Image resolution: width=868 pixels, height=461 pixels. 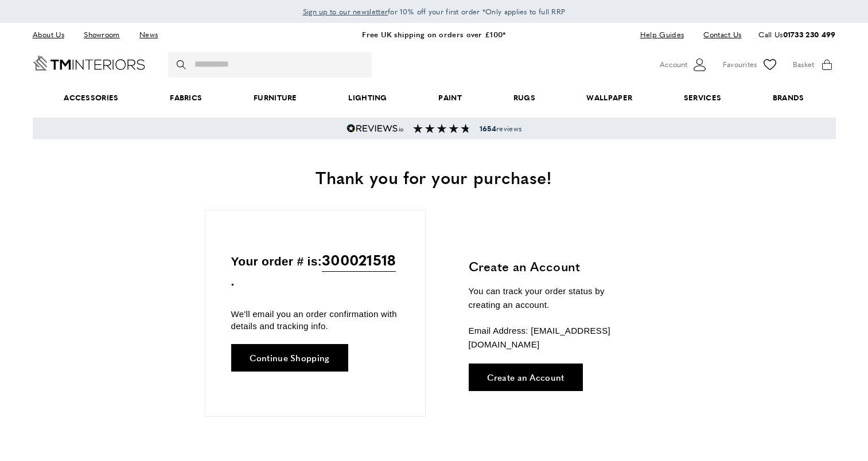 What do you see at coordinates (315, 269) in the screenshot?
I see `p: Your order # is: .` at bounding box center [315, 269].